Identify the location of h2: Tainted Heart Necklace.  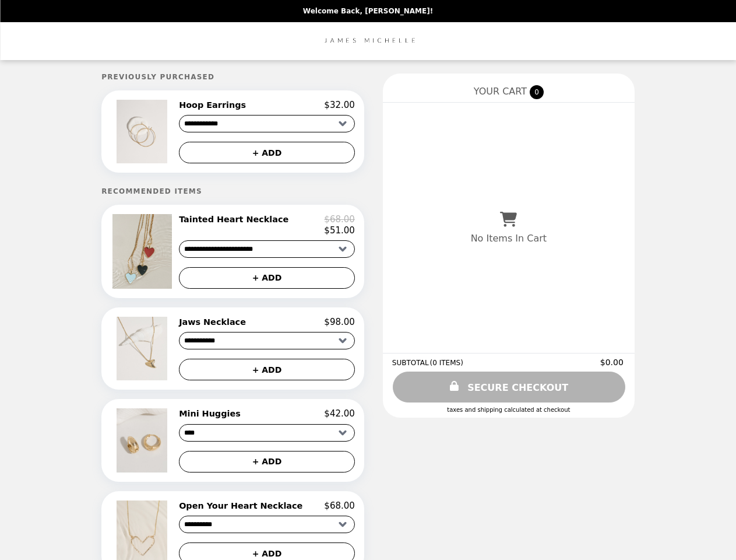
(236, 219).